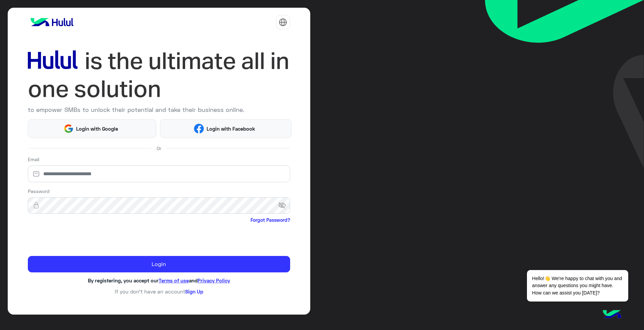 This screenshot has height=330, width=644. Describe the element at coordinates (159, 75) in the screenshot. I see `img: hululLoginTitle_EN.svg` at that location.